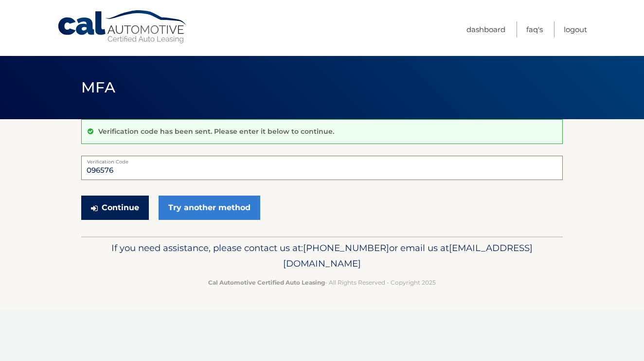 The image size is (644, 361). What do you see at coordinates (322, 282) in the screenshot?
I see `p: - All Rights Reserved - Copyright 2025` at bounding box center [322, 282].